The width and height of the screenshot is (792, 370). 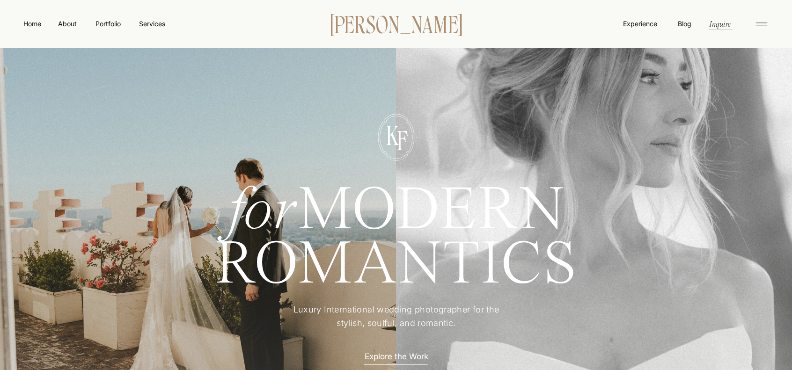 I want to click on a: Portfolio, so click(x=108, y=23).